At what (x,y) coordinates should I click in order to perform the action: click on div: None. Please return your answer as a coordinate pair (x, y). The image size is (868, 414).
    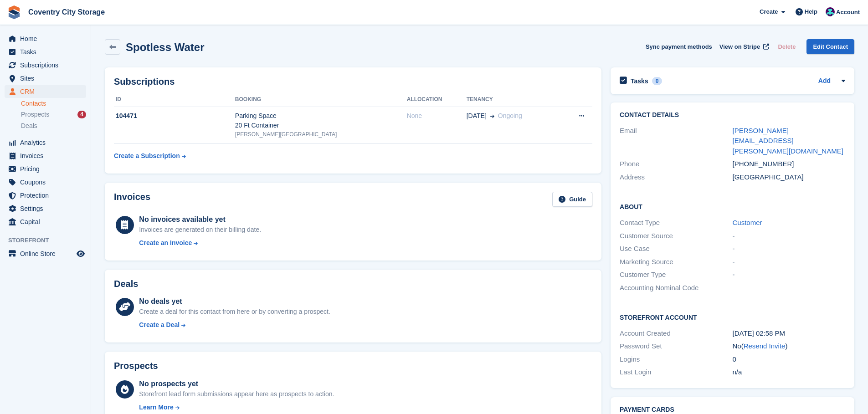
    Looking at the image, I should click on (436, 116).